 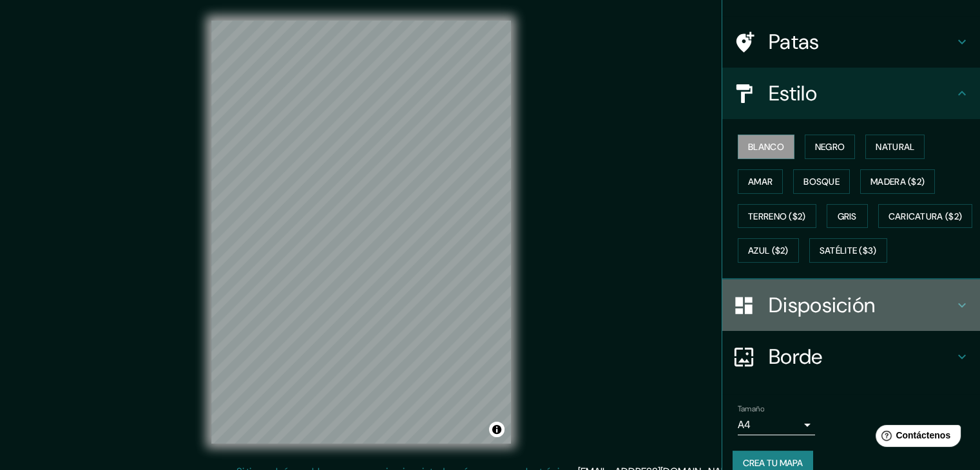 What do you see at coordinates (760, 182) in the screenshot?
I see `font: Amar` at bounding box center [760, 182].